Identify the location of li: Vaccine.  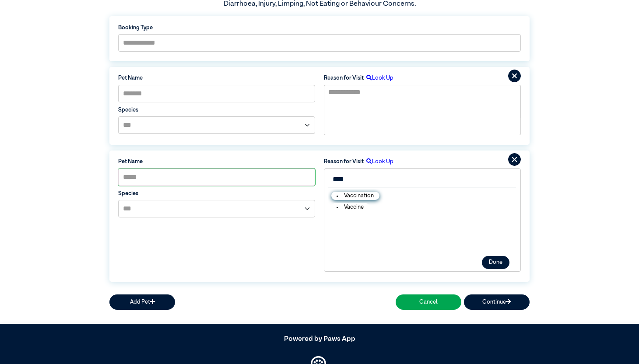
(350, 207).